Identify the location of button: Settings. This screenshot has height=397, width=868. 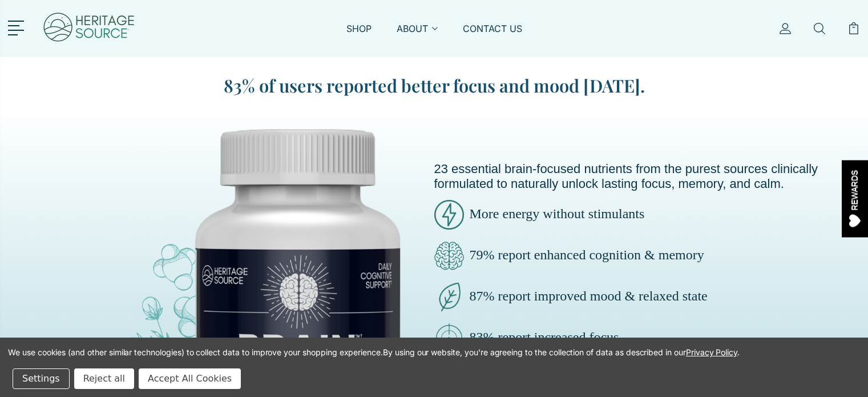
(41, 378).